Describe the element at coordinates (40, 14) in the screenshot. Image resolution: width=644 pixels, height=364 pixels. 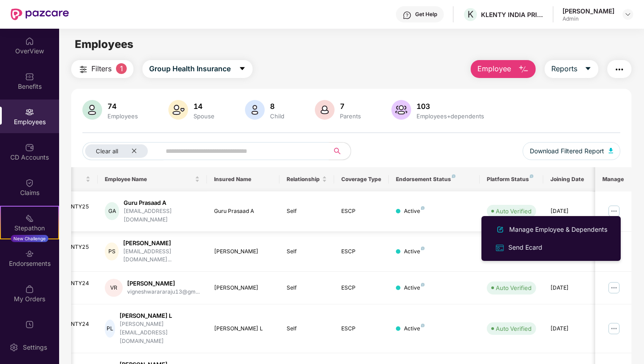
I see `img: New Pazcare Logo` at that location.